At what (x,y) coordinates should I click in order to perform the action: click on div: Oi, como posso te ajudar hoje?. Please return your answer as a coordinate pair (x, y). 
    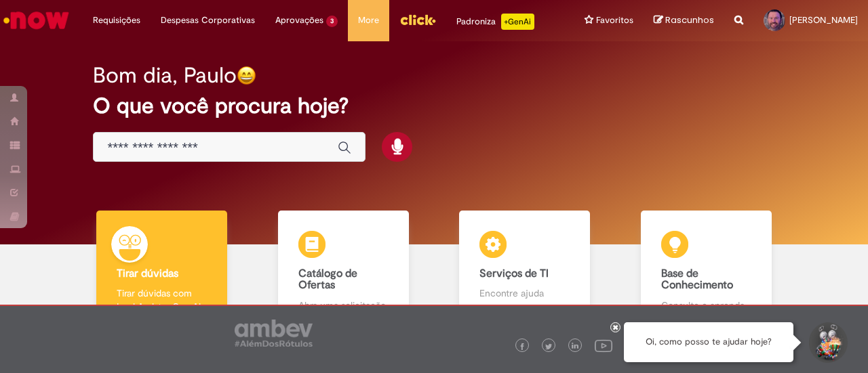
    Looking at the image, I should click on (709, 342).